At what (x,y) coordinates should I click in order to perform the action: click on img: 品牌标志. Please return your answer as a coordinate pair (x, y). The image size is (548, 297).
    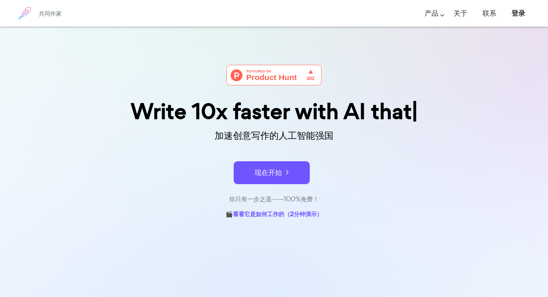
    Looking at the image, I should click on (25, 13).